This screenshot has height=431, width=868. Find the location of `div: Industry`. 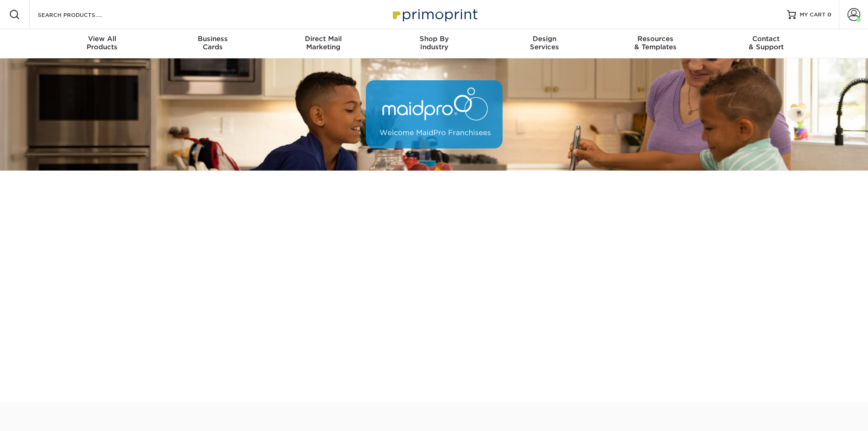

div: Industry is located at coordinates (434, 43).